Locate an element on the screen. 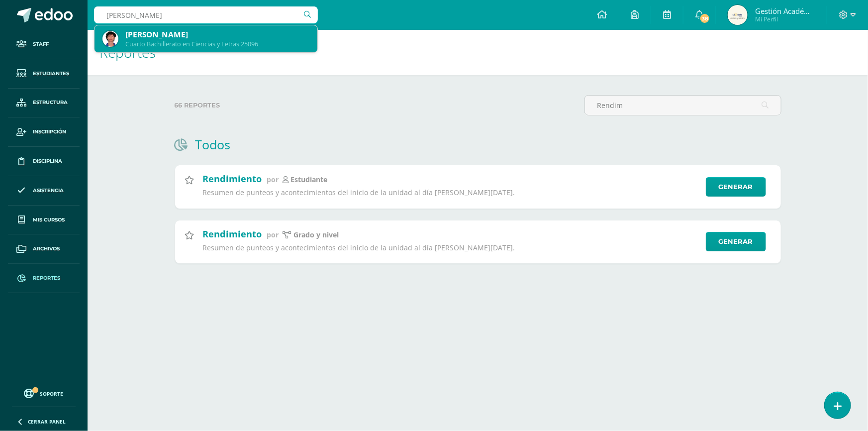 This screenshot has height=431, width=868. h1: Todos is located at coordinates (213, 145).